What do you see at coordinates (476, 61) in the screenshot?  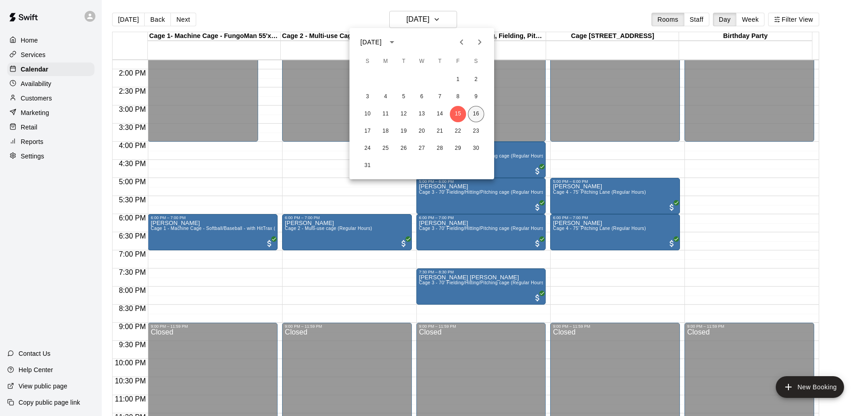 I see `span: Saturday` at bounding box center [476, 61].